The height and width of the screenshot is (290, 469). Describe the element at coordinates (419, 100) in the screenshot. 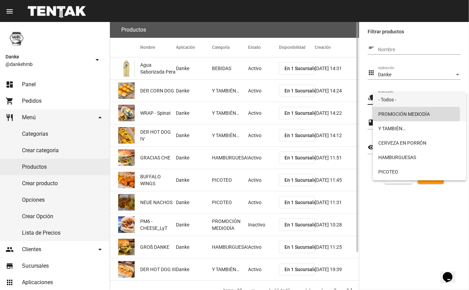

I see `span: - Todos -` at that location.